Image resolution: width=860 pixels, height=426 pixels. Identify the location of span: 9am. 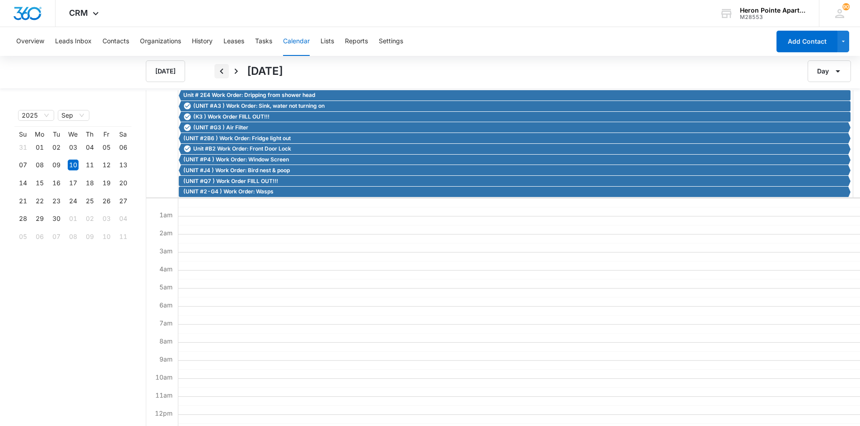
(166, 359).